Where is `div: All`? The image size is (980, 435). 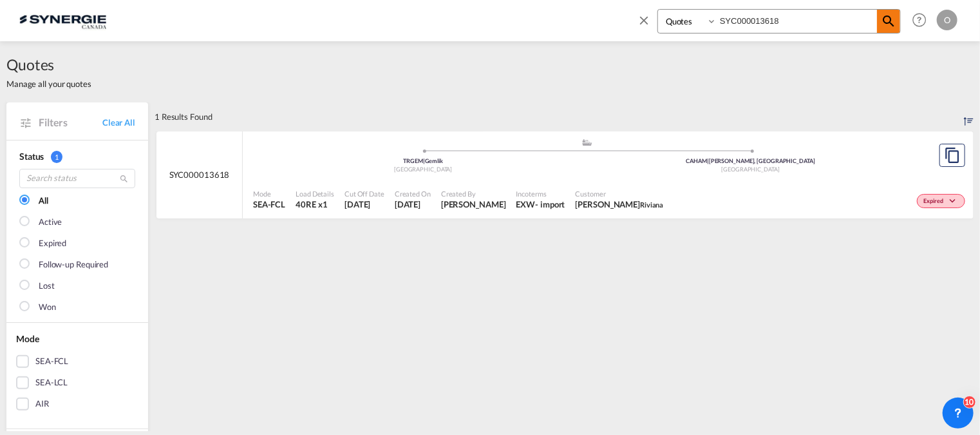 div: All is located at coordinates (43, 201).